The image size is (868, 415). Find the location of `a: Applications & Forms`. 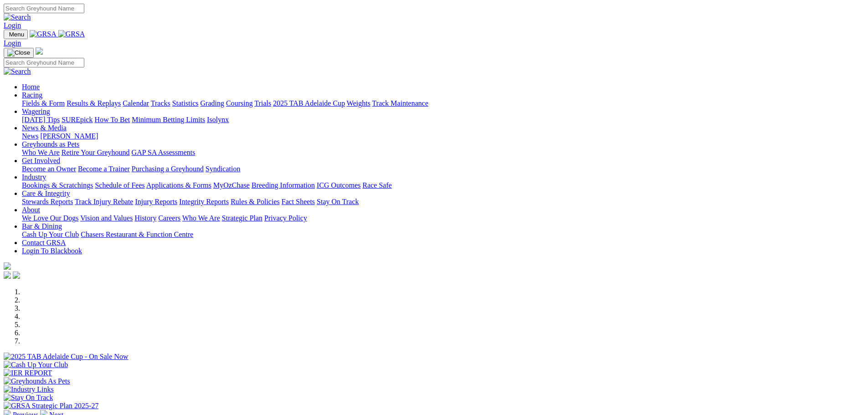

a: Applications & Forms is located at coordinates (179, 185).